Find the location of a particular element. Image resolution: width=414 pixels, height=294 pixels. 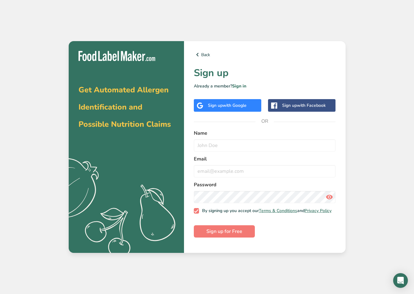

p: Already a member? is located at coordinates (265, 86).